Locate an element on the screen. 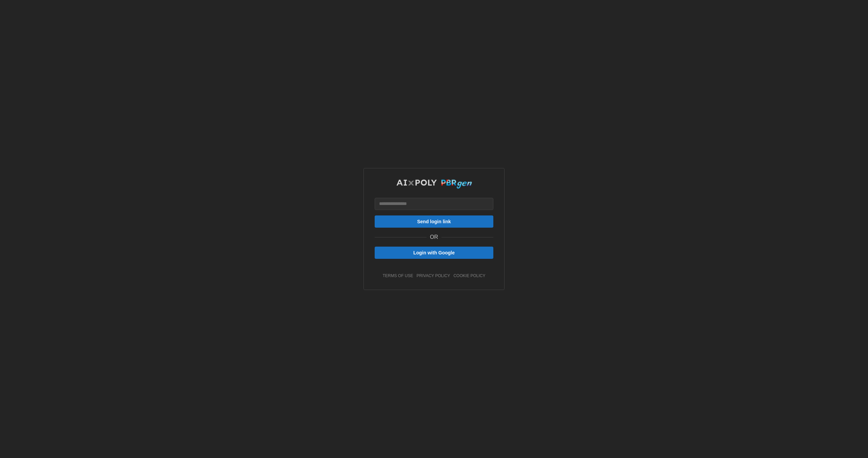 The height and width of the screenshot is (458, 868). button: Send login link is located at coordinates (434, 222).